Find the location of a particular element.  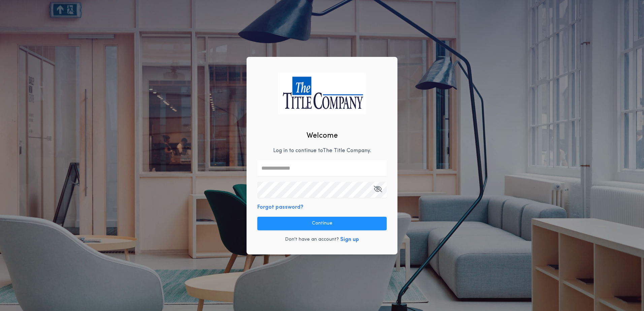

button: Forgot password? is located at coordinates (280, 207).